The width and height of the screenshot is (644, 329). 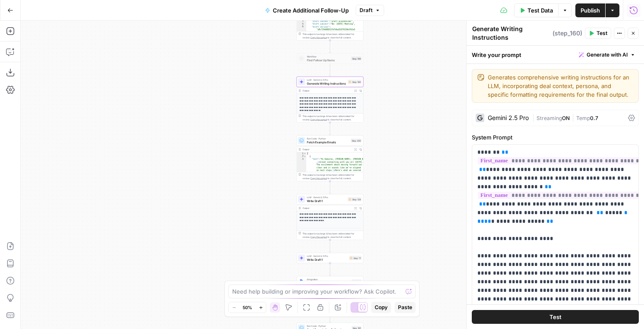 I want to click on button: Draft, so click(x=370, y=10).